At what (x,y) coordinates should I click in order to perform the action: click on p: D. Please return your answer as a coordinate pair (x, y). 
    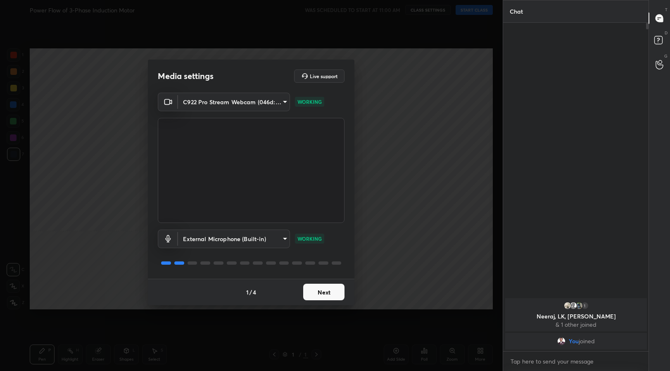
    Looking at the image, I should click on (666, 33).